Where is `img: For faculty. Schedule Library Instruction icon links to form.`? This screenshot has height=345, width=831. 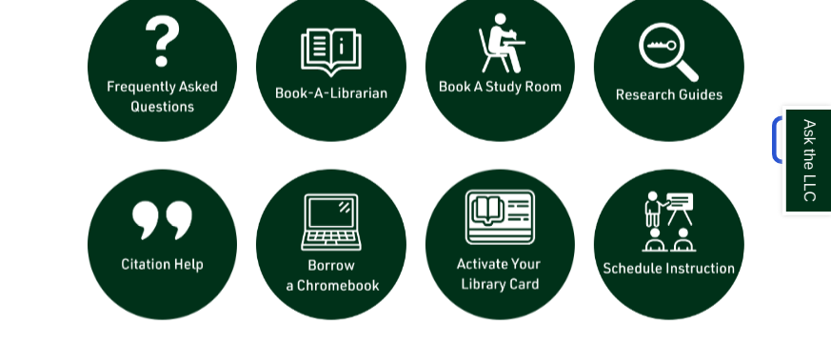 img: For faculty. Schedule Library Instruction icon links to form. is located at coordinates (669, 245).